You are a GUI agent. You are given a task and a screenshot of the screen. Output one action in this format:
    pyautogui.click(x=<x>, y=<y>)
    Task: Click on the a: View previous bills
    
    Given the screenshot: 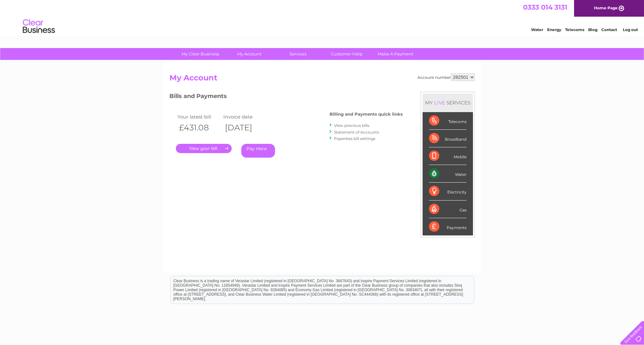 What is the action you would take?
    pyautogui.click(x=352, y=125)
    